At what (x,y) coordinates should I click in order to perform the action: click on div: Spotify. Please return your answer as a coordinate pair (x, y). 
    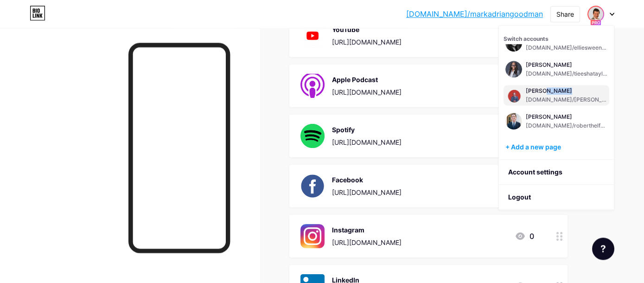
    Looking at the image, I should click on (367, 129).